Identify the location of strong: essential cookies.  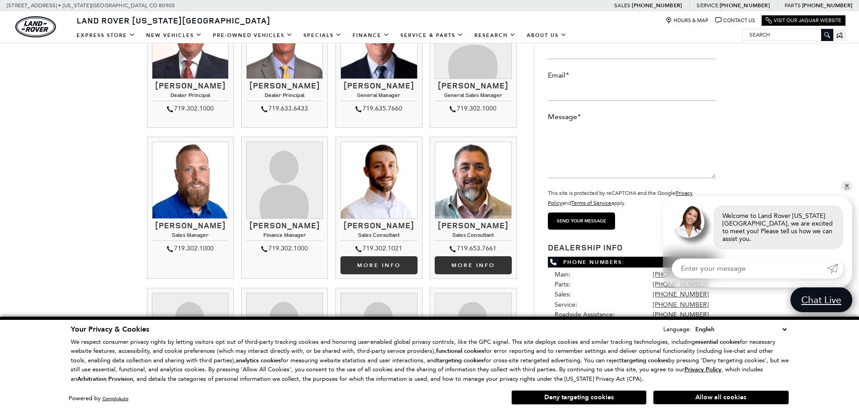
(717, 342).